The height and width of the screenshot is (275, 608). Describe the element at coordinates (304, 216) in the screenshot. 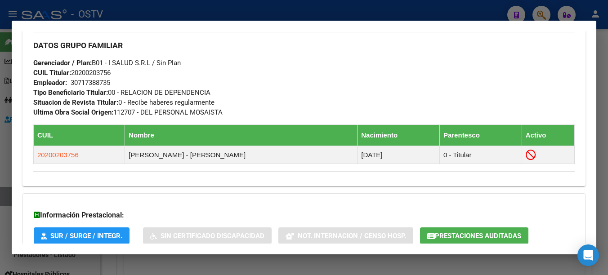

I see `h3: Información Prestacional:` at that location.